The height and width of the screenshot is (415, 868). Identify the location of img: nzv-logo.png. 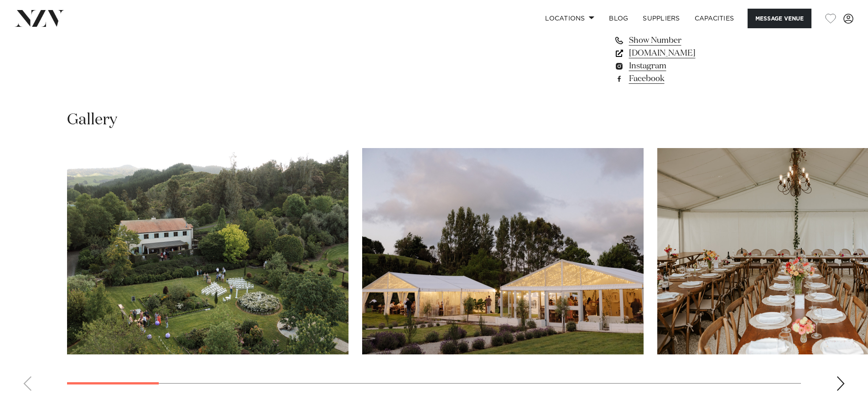
(39, 18).